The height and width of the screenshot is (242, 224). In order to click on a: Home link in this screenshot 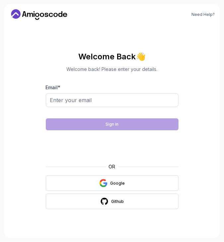, I will do `click(39, 15)`.